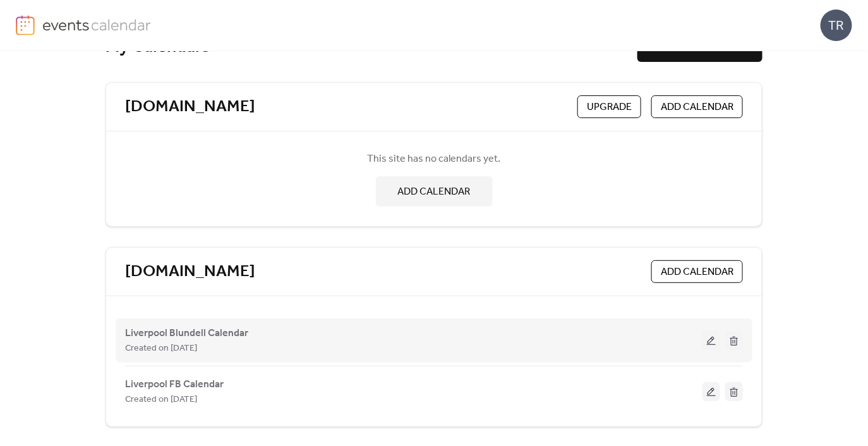  I want to click on span: CREATE NEW SITE, so click(700, 47).